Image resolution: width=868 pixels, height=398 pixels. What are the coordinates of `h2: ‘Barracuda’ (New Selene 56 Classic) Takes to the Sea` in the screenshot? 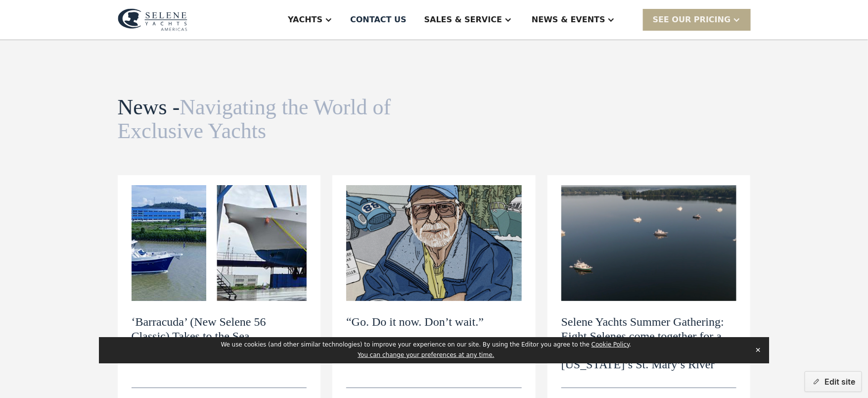 It's located at (219, 329).